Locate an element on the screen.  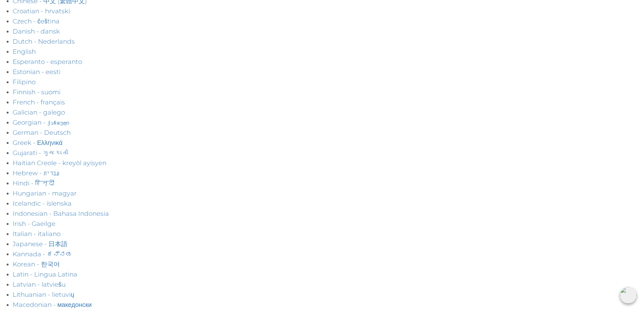
a: French - français is located at coordinates (39, 102).